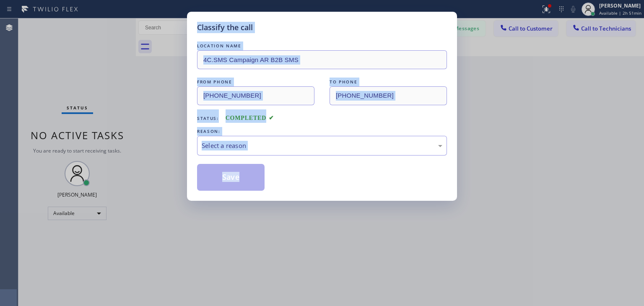 This screenshot has height=306, width=644. I want to click on input: From phone, so click(256, 96).